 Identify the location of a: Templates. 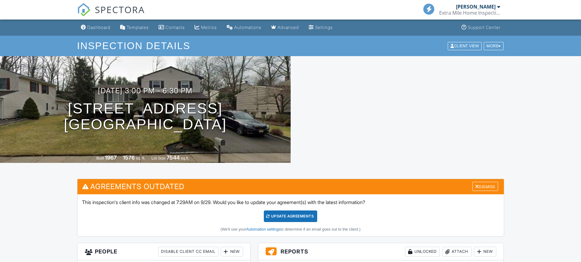
(135, 27).